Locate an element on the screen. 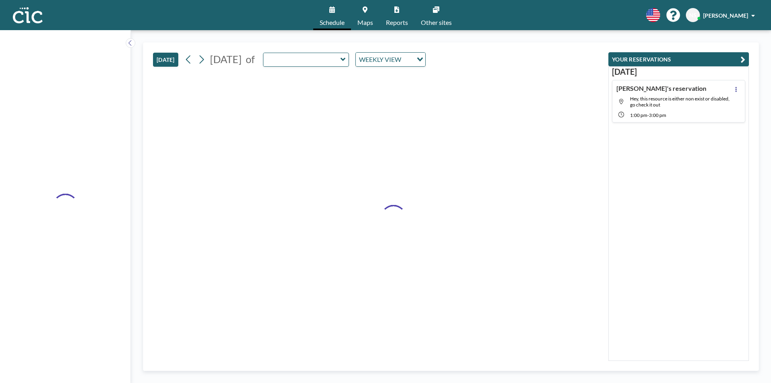  span: Hey, this resource is either non exist or disabled, go check it out is located at coordinates (680, 102).